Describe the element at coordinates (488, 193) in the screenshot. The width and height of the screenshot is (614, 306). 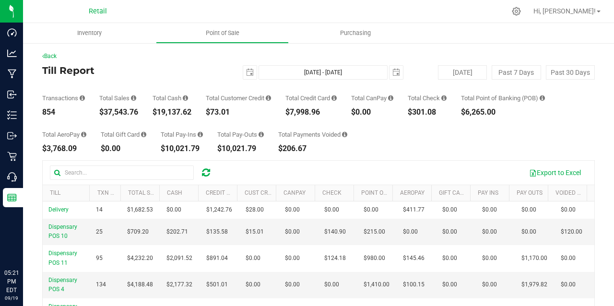
I see `a: Pay Ins` at that location.